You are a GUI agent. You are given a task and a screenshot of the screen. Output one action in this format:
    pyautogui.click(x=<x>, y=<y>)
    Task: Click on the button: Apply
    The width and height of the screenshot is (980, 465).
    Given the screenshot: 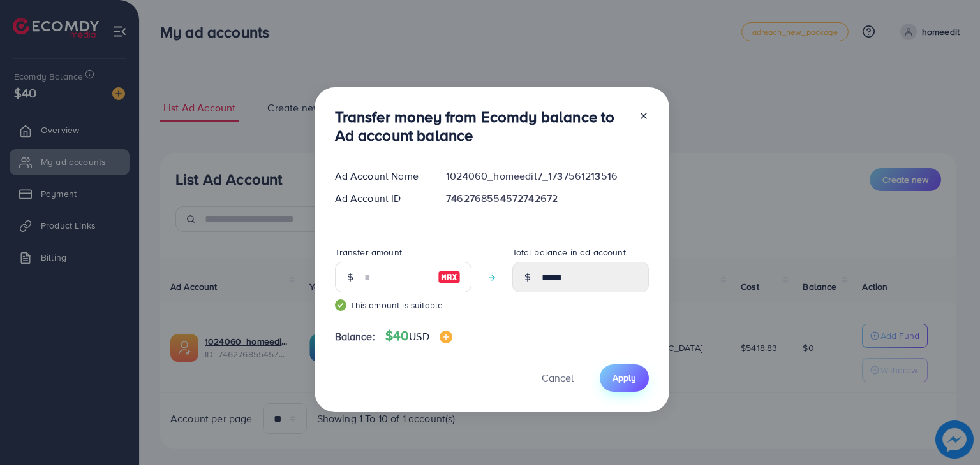 What is the action you would take?
    pyautogui.click(x=624, y=378)
    